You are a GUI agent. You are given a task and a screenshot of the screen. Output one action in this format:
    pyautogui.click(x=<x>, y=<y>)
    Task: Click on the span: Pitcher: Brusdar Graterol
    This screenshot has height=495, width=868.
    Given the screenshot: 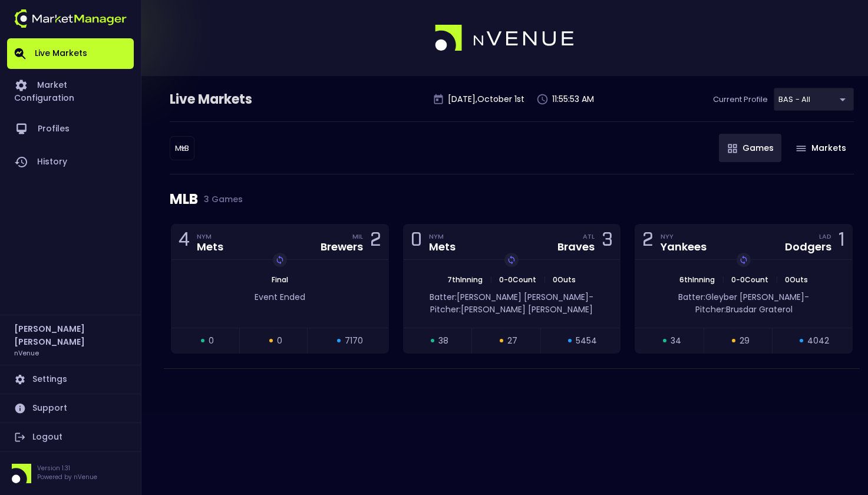 What is the action you would take?
    pyautogui.click(x=744, y=309)
    